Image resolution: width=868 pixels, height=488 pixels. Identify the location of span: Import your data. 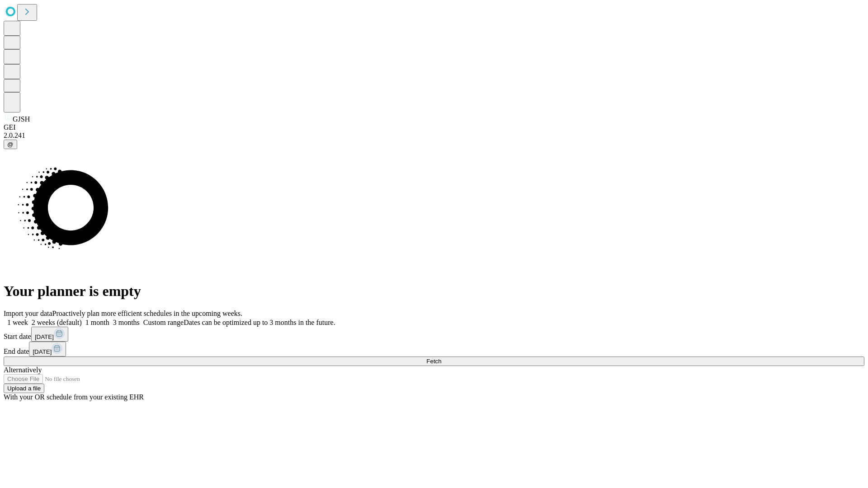
(28, 313).